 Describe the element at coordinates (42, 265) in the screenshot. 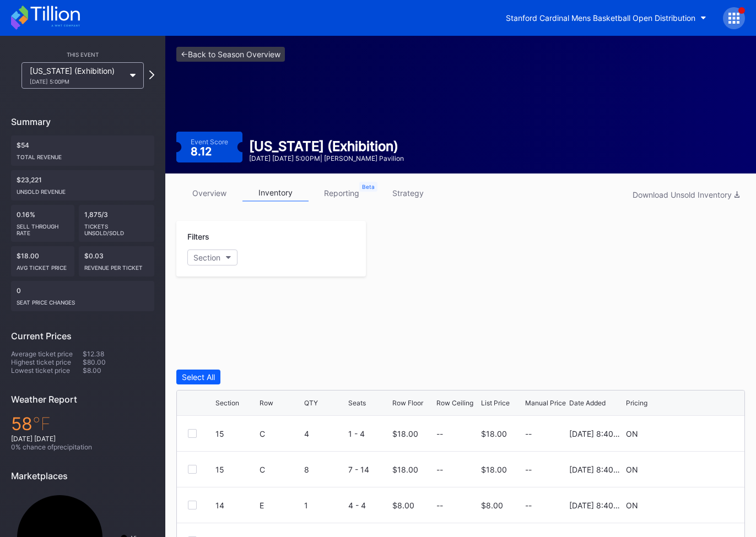

I see `div: Avg ticket price` at that location.